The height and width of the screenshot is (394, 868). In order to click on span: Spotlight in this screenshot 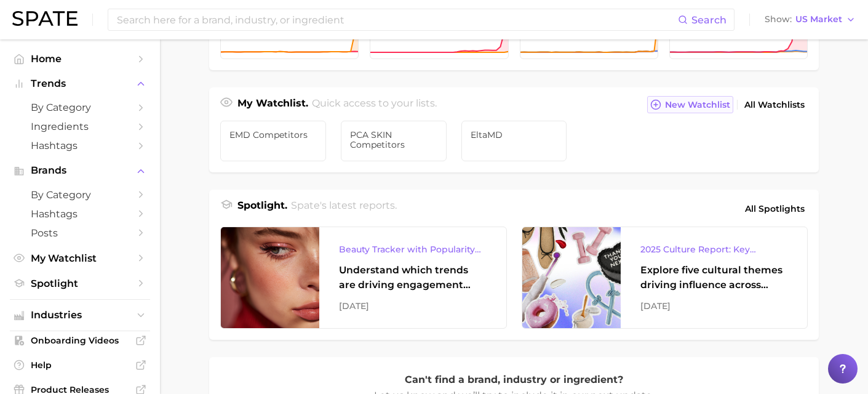, I will do `click(80, 283)`.